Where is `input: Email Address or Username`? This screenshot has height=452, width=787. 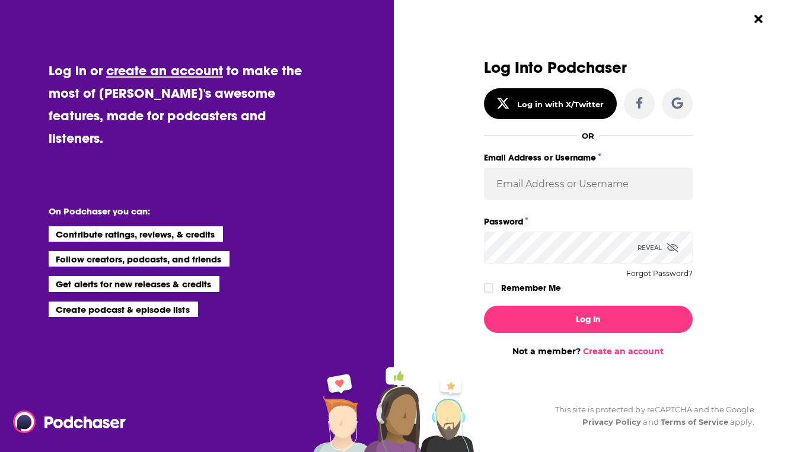 input: Email Address or Username is located at coordinates (588, 184).